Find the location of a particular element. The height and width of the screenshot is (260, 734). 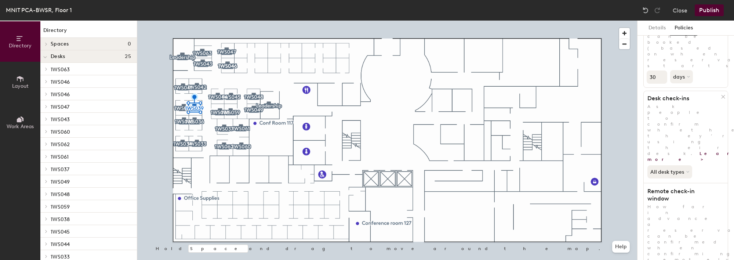

span: 1WS060 is located at coordinates (60, 132).